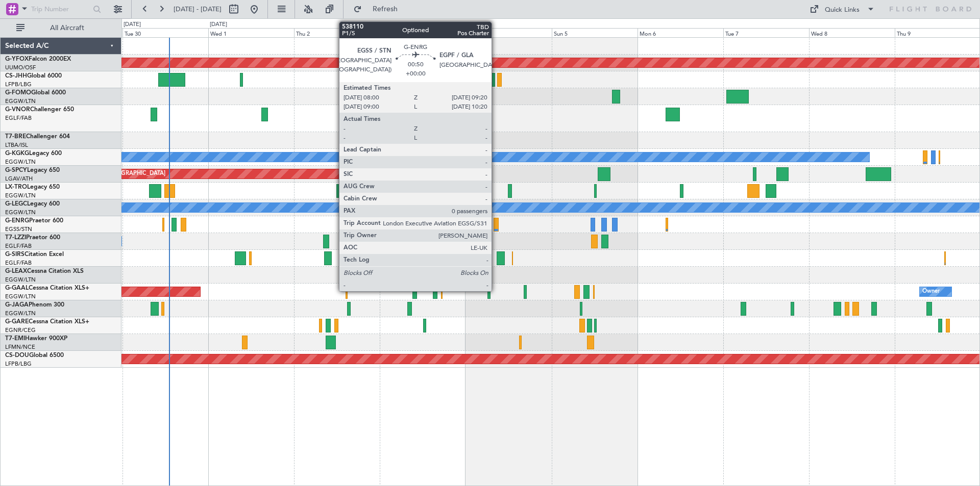 The height and width of the screenshot is (486, 980). Describe the element at coordinates (34, 355) in the screenshot. I see `a: CS-DOUGlobal 6500` at that location.